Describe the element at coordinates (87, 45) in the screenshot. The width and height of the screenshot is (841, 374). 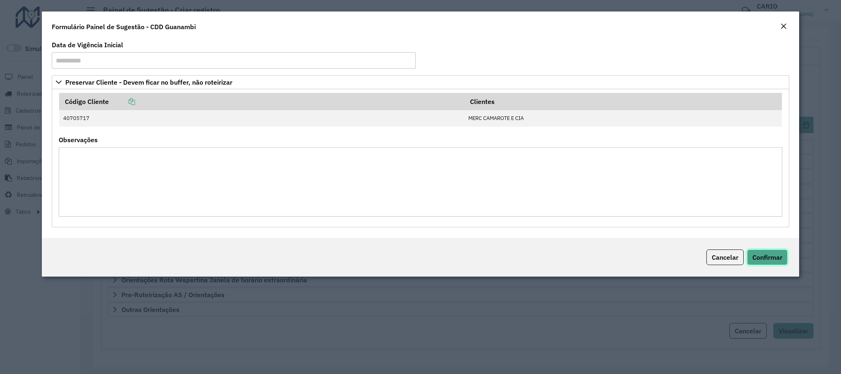
I see `label: Data de Vigência Inicial` at that location.